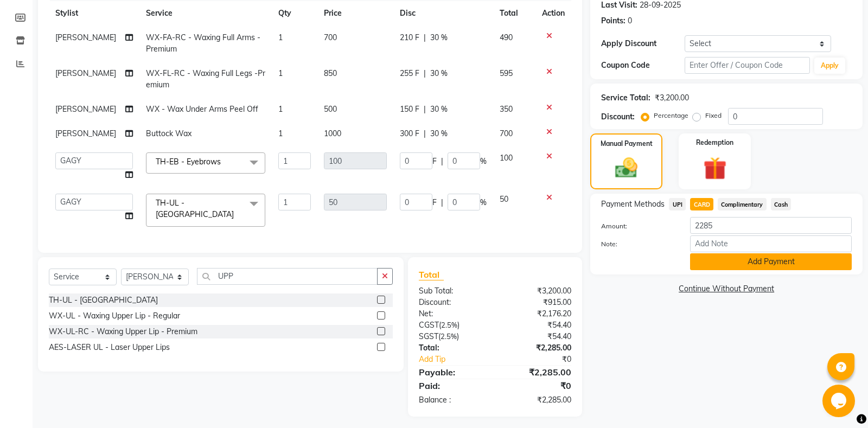 The image size is (868, 428). Describe the element at coordinates (453, 291) in the screenshot. I see `div: Sub Total:` at that location.